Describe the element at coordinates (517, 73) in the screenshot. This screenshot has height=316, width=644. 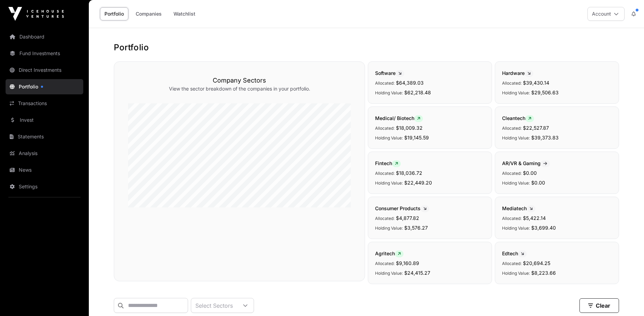
I see `span: Hardware` at that location.